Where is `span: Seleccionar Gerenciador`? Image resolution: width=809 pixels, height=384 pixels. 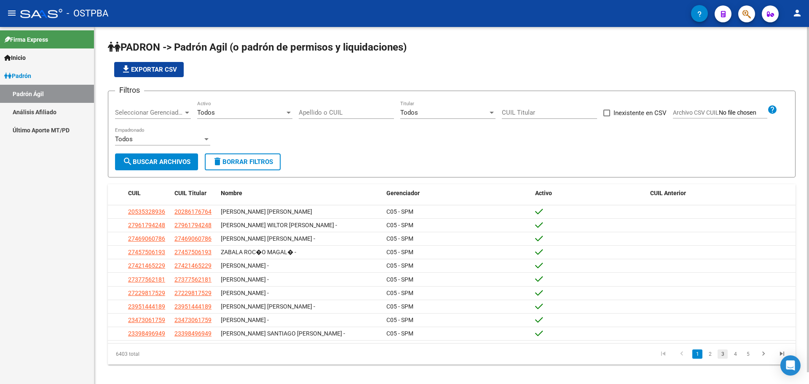 span: Seleccionar Gerenciador is located at coordinates (149, 113).